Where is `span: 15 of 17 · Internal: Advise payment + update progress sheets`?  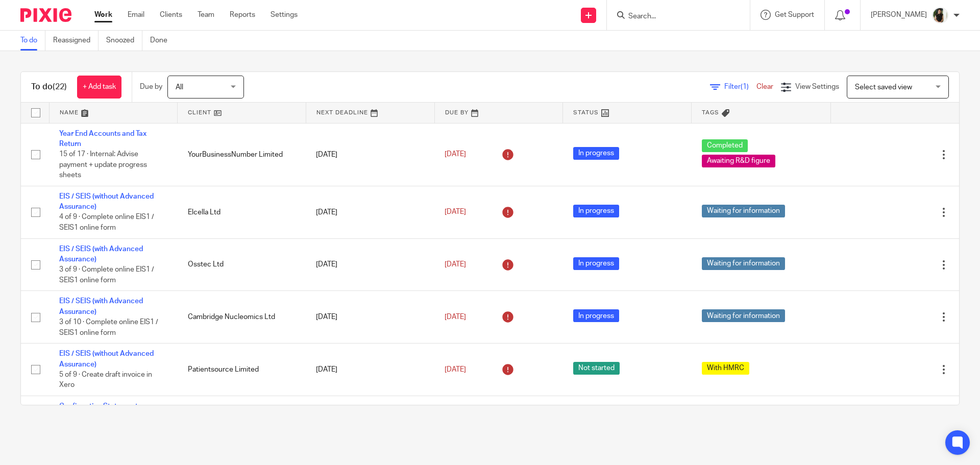 span: 15 of 17 · Internal: Advise payment + update progress sheets is located at coordinates (103, 164).